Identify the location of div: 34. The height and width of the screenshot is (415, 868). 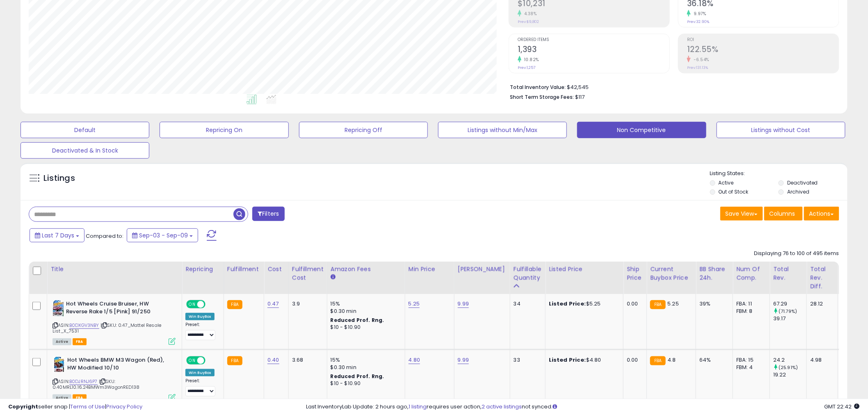
(526, 304).